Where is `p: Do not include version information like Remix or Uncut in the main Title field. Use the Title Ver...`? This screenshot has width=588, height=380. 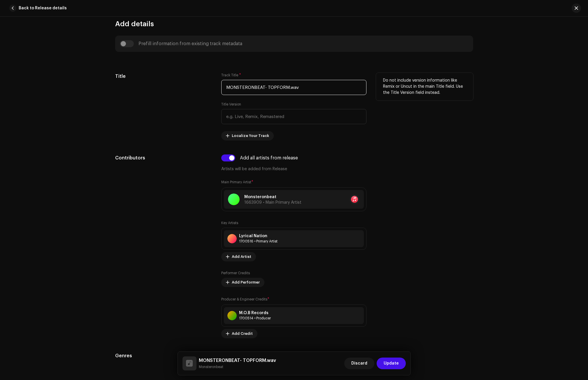
p: Do not include version information like Remix or Uncut in the main Title field. Use the Title Ver... is located at coordinates (424, 87).